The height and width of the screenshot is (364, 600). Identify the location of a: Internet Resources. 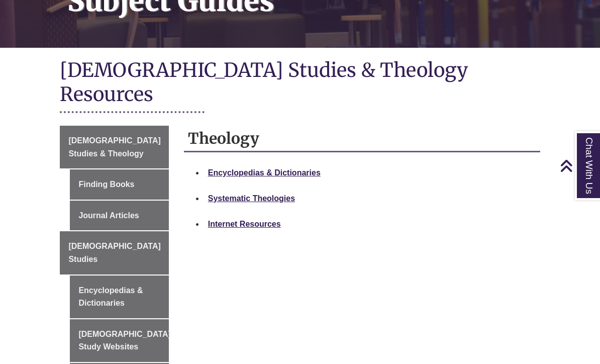
(244, 224).